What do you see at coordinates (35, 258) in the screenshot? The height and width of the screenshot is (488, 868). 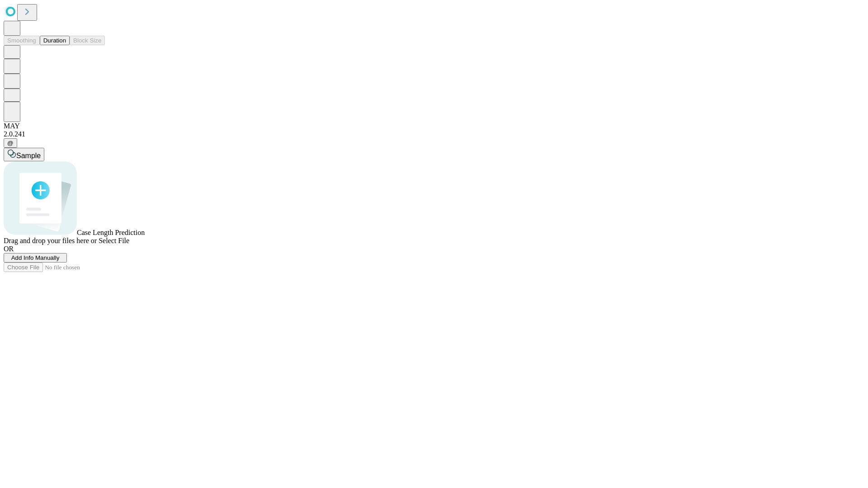 I see `span: Add Info Manually` at bounding box center [35, 258].